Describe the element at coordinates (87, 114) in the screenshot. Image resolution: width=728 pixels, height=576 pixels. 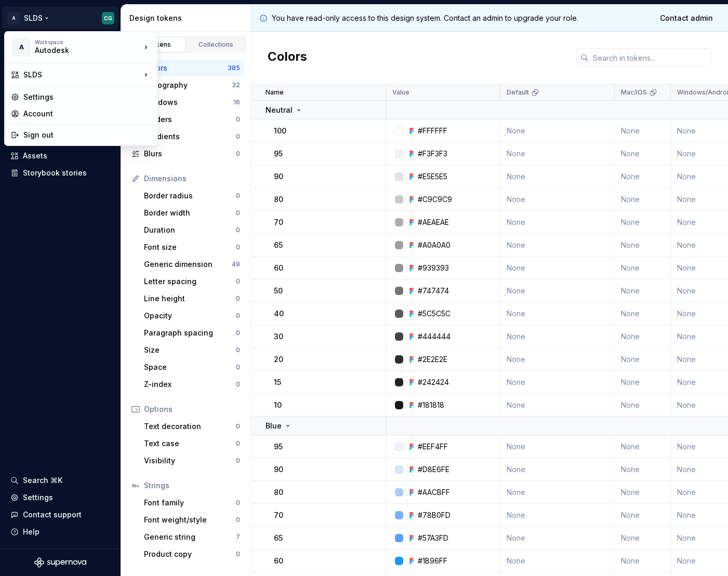
I see `div: Account` at that location.